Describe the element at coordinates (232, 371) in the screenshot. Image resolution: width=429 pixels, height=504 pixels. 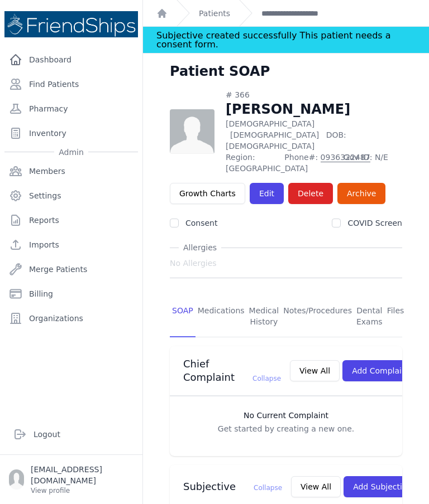
I see `h3: Chief Complaint` at that location.